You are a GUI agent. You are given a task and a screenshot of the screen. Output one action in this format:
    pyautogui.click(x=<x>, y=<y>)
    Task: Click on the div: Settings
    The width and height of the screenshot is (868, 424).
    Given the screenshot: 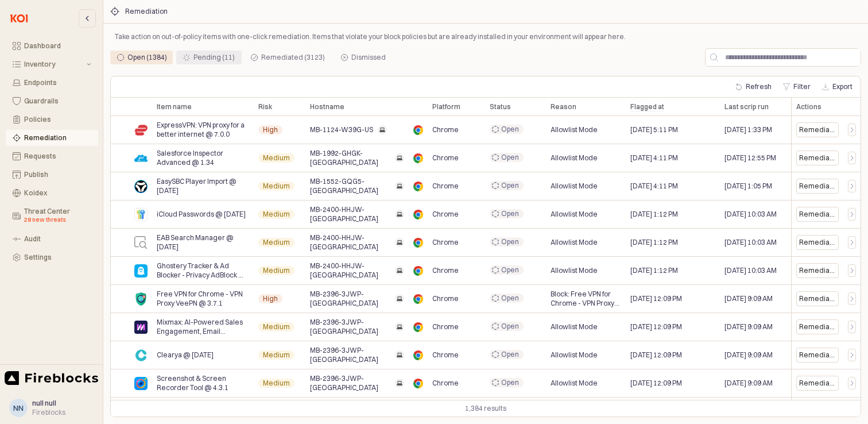 What is the action you would take?
    pyautogui.click(x=58, y=257)
    